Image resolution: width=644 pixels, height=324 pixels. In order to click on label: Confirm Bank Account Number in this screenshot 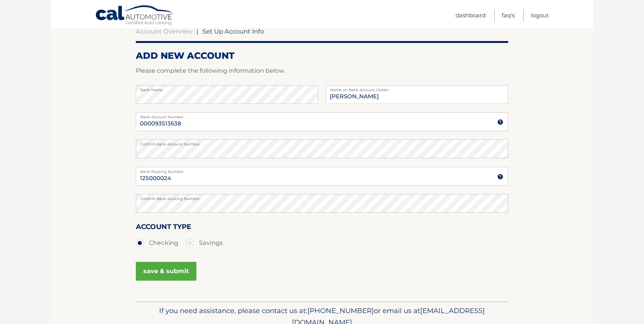, I will do `click(322, 142)`.